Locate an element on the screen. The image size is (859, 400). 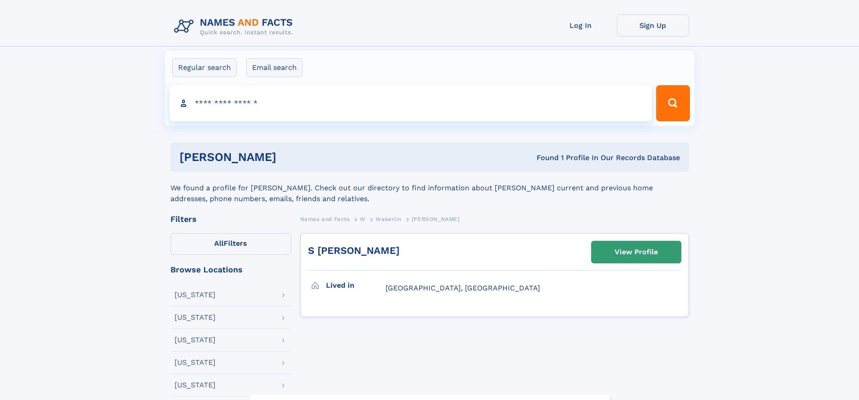
label: Email search is located at coordinates (274, 68).